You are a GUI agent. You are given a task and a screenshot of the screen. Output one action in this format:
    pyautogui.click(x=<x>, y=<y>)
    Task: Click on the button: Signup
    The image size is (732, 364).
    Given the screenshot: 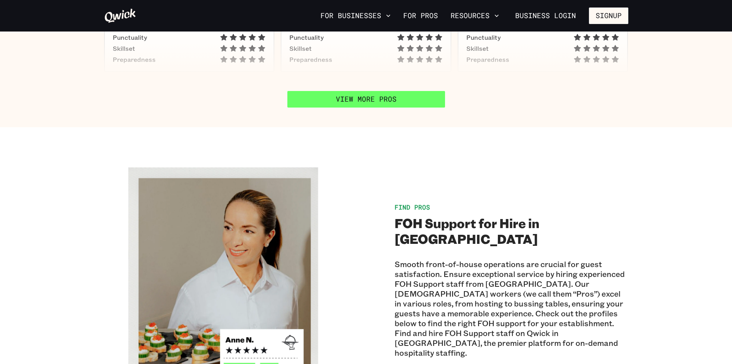 What is the action you would take?
    pyautogui.click(x=608, y=16)
    